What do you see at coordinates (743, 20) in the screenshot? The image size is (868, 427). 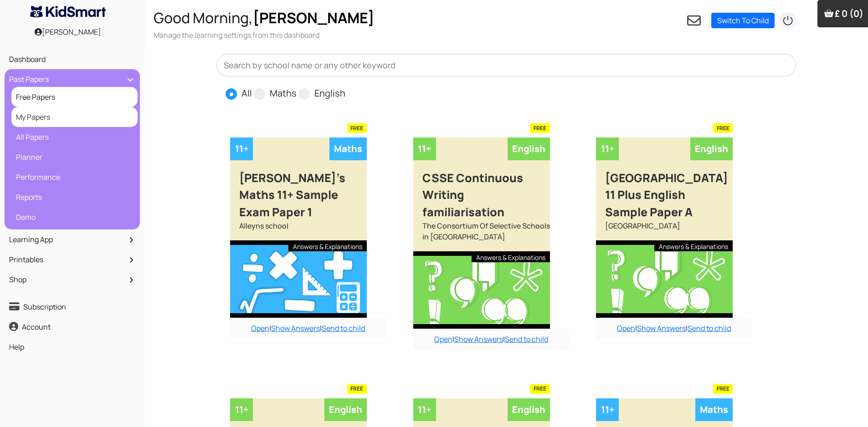 I see `a: Switch To Child` at bounding box center [743, 20].